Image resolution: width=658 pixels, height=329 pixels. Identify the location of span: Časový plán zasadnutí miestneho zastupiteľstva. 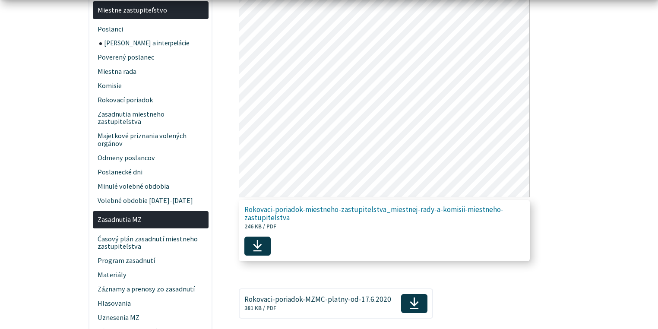
(150, 243).